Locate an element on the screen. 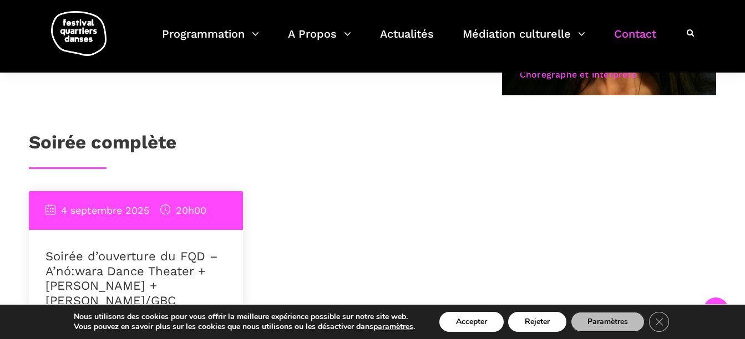  a: Soirée complète is located at coordinates (103, 142).